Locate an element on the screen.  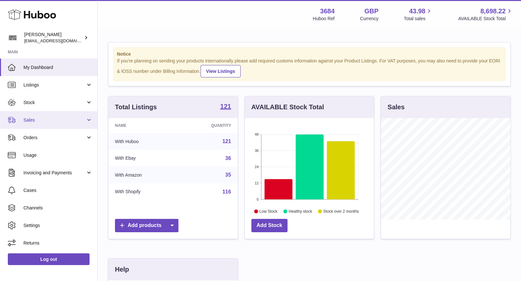
text: 0 is located at coordinates (258, 200).